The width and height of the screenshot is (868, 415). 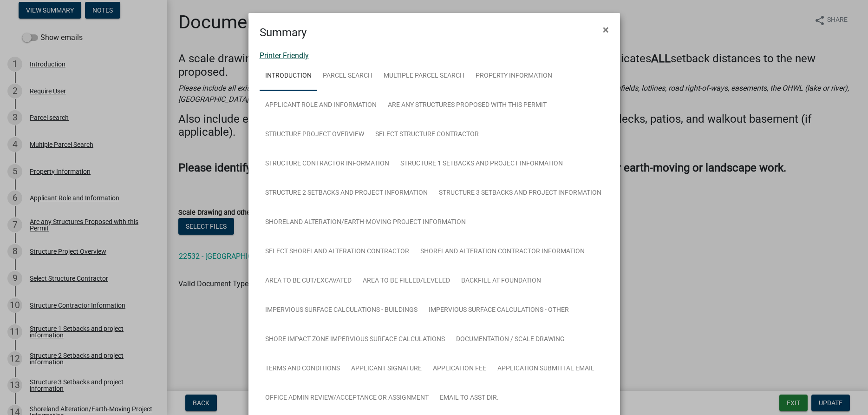 What do you see at coordinates (288, 76) in the screenshot?
I see `a: Introduction` at bounding box center [288, 76].